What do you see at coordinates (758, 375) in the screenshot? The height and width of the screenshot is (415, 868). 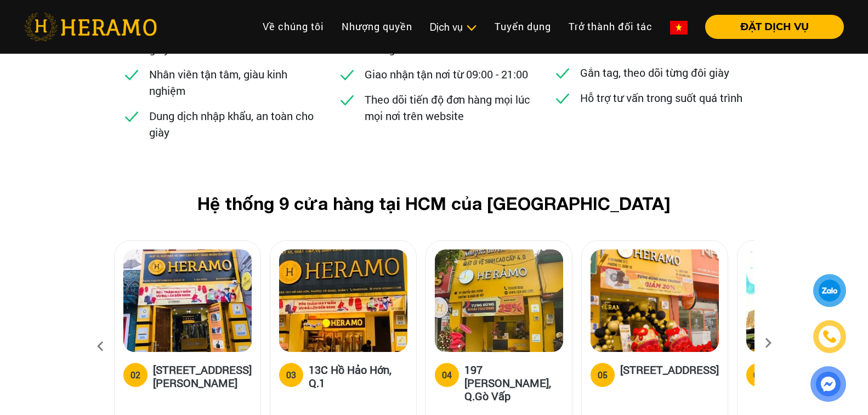 I see `div: 06` at bounding box center [758, 375].